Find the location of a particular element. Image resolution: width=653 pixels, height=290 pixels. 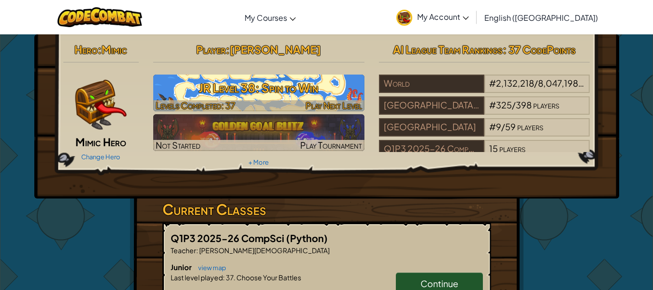

a: CodeCombat logo is located at coordinates (100, 17).